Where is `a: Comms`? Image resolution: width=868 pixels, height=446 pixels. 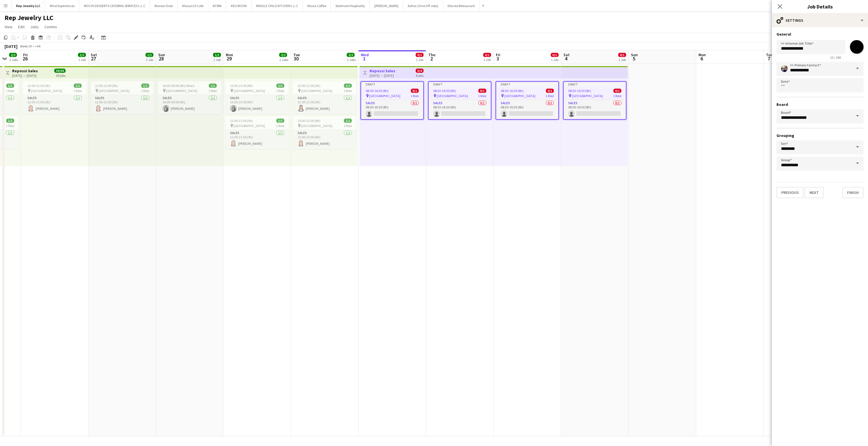 a: Comms is located at coordinates (51, 27).